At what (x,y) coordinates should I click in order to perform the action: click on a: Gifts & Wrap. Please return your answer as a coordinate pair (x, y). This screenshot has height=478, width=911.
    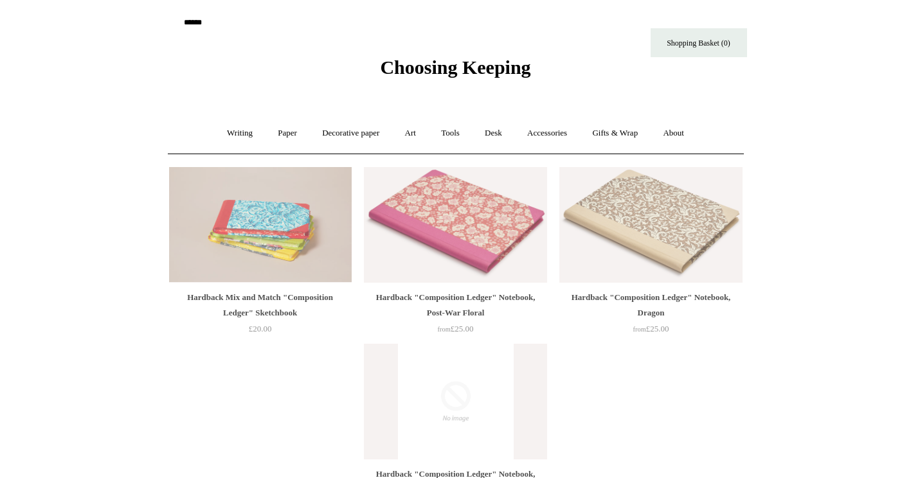
    Looking at the image, I should click on (615, 133).